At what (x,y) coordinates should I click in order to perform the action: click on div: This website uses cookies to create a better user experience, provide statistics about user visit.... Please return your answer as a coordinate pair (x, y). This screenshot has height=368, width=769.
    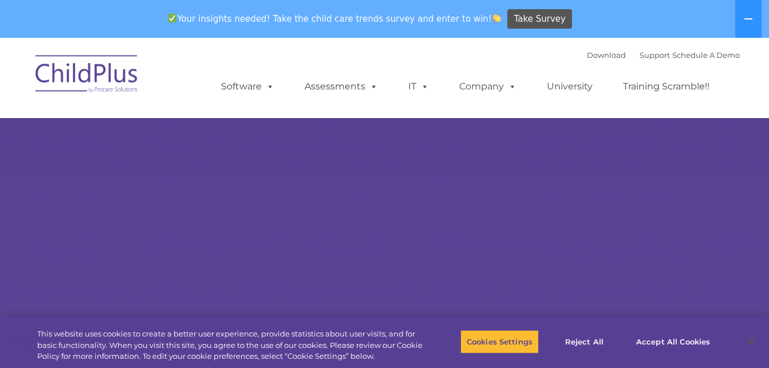
    Looking at the image, I should click on (230, 345).